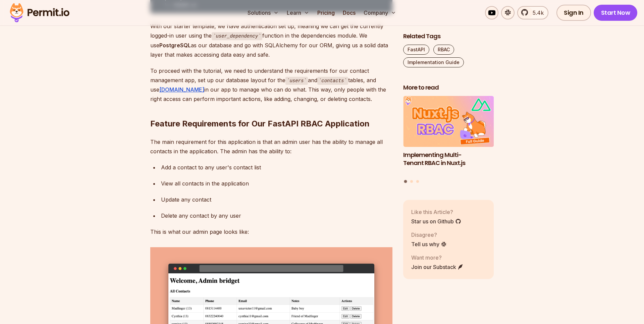  What do you see at coordinates (40, 13) in the screenshot?
I see `img: Permit logo` at bounding box center [40, 13].